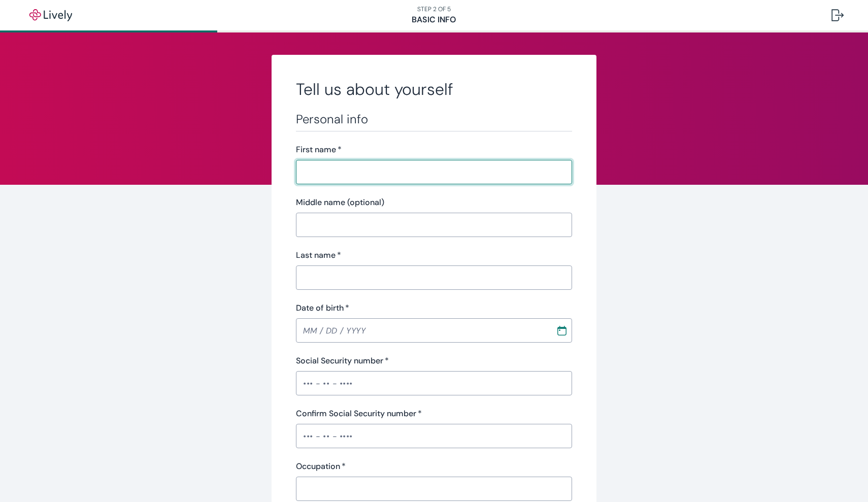 This screenshot has width=868, height=502. What do you see at coordinates (434, 119) in the screenshot?
I see `h3: Personal info` at bounding box center [434, 119].